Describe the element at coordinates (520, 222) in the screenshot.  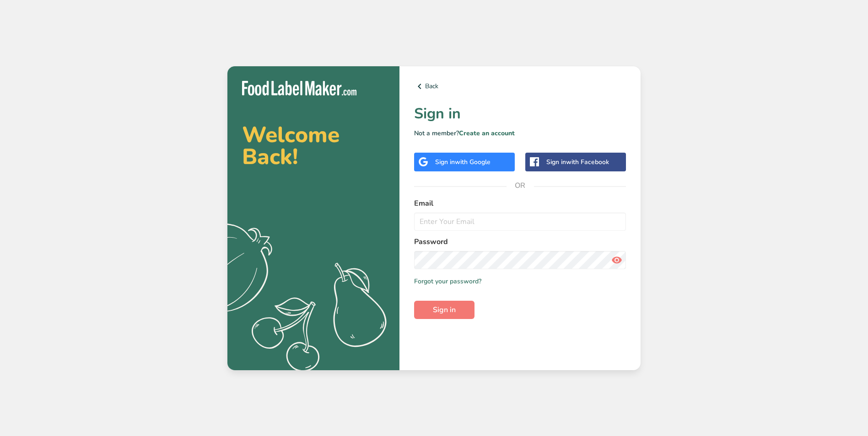
I see `input: Enter Your Email` at that location.